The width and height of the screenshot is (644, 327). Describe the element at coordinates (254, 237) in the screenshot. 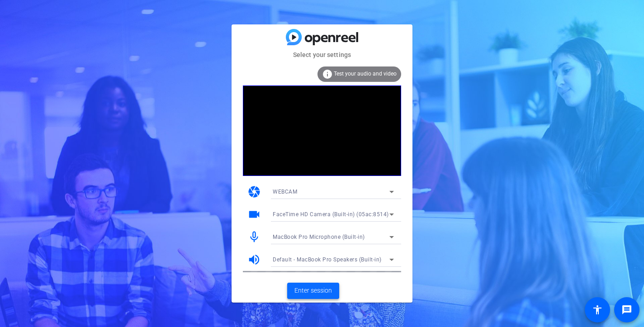

I see `mat-icon: mic_none` at that location.